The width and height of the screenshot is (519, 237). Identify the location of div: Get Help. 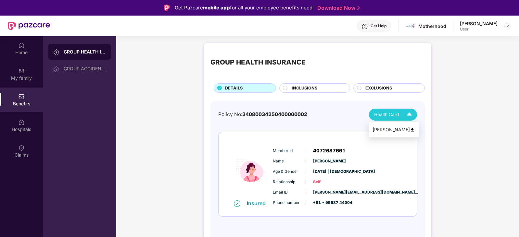
(378, 26).